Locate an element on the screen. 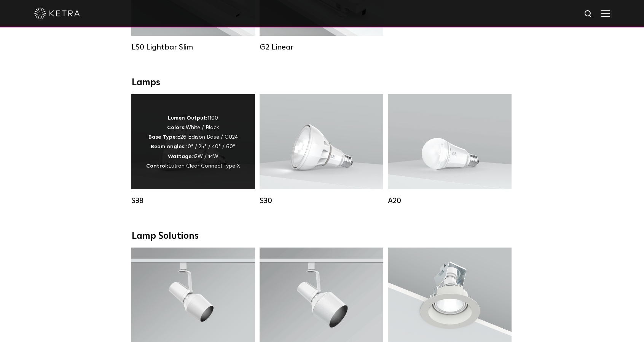 This screenshot has height=342, width=644. a: S38 Lumen Output:1100Colors:White / BlackBase Type:E26 Edison Base / GU24Beam Angles:10° / 25° / ... is located at coordinates (193, 149).